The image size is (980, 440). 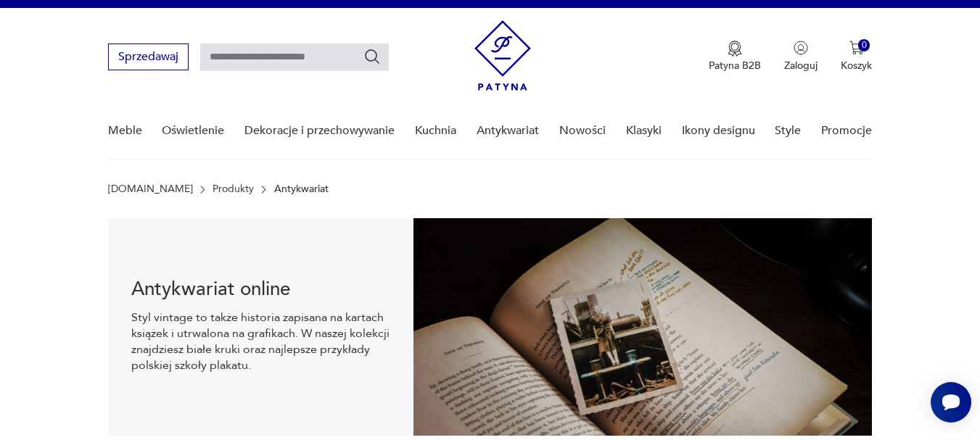 What do you see at coordinates (148, 57) in the screenshot?
I see `button: Sprzedawaj` at bounding box center [148, 57].